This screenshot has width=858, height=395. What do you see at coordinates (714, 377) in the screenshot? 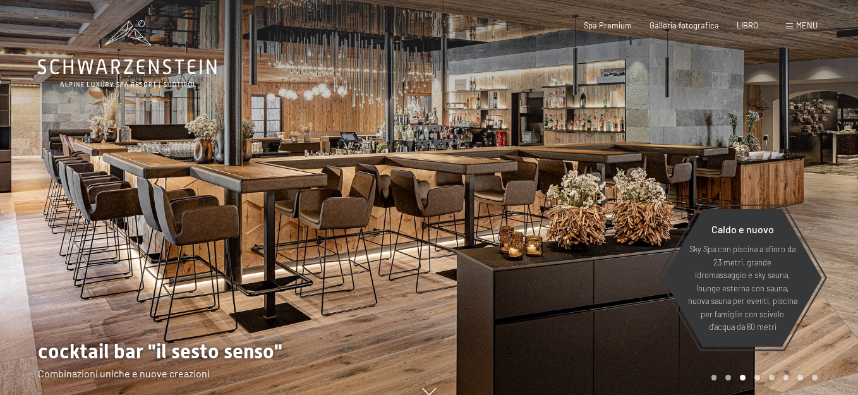
I see `div: Carousel Page 1` at bounding box center [714, 377].